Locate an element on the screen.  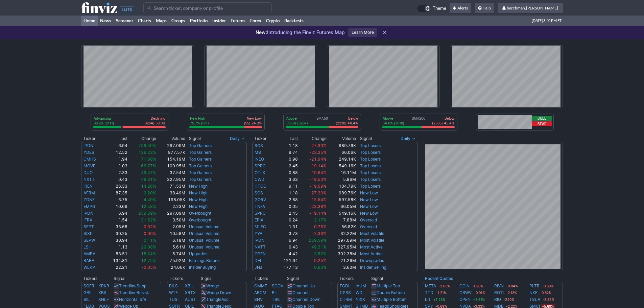
a: GBIL is located at coordinates (88, 293).